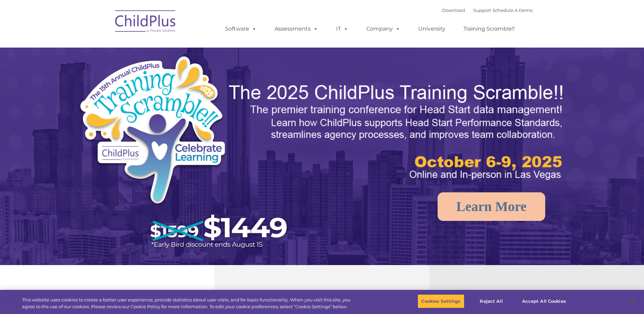 The image size is (644, 314). What do you see at coordinates (146, 22) in the screenshot?
I see `img: ChildPlus by Procare Solutions` at bounding box center [146, 22].